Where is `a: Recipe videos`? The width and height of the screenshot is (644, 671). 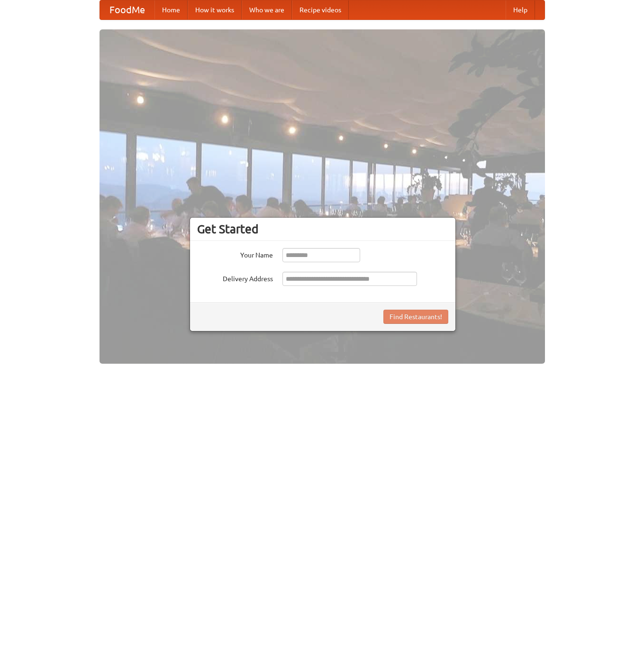
a: Recipe videos is located at coordinates (320, 10).